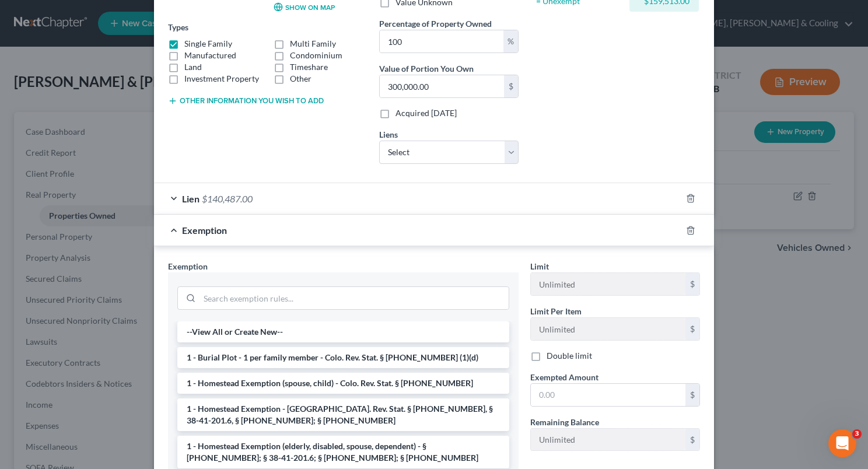  Describe the element at coordinates (354, 298) in the screenshot. I see `input: Search exemption rules...` at that location.